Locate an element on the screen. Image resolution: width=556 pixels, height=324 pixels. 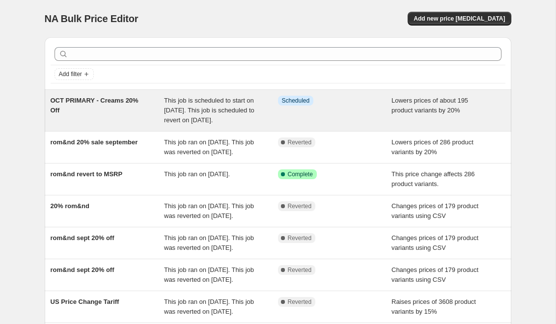
span: US Price Change Tariff is located at coordinates (85, 301).